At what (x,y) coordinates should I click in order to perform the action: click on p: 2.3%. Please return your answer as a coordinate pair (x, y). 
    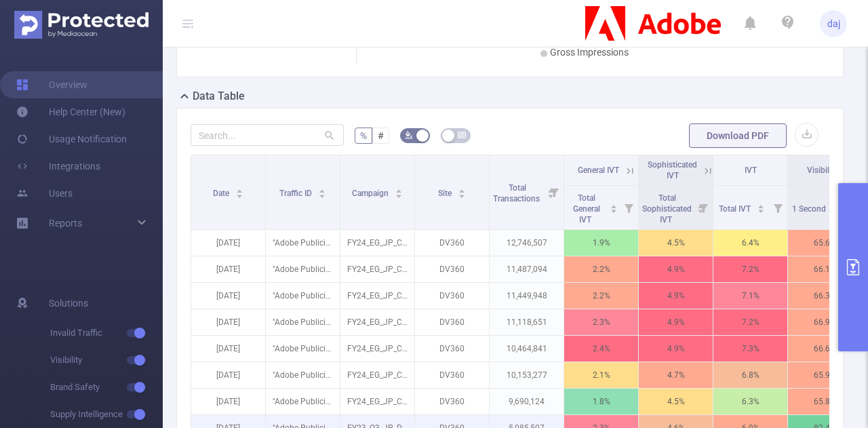
    Looking at the image, I should click on (601, 322).